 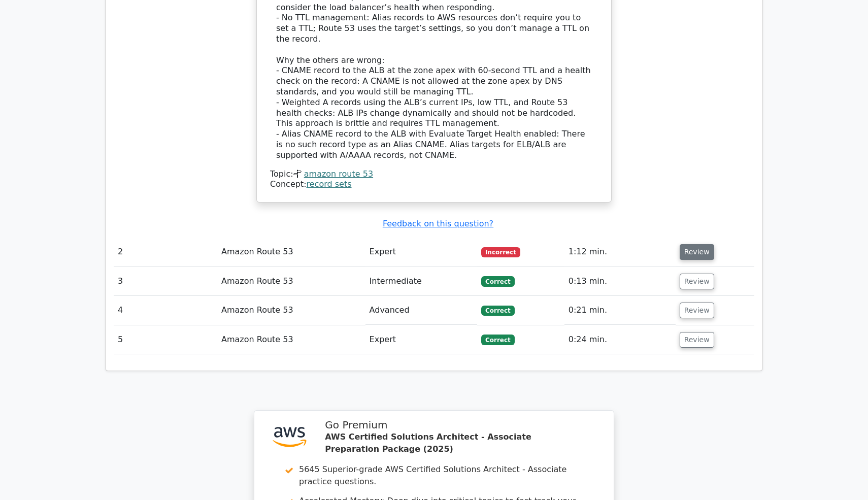 I want to click on td: 0:13 min., so click(x=620, y=281).